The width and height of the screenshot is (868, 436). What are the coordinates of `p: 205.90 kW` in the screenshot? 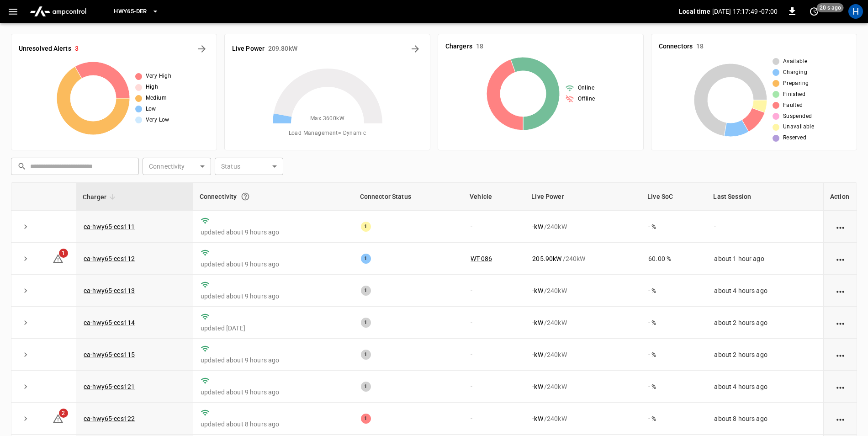 It's located at (547, 259).